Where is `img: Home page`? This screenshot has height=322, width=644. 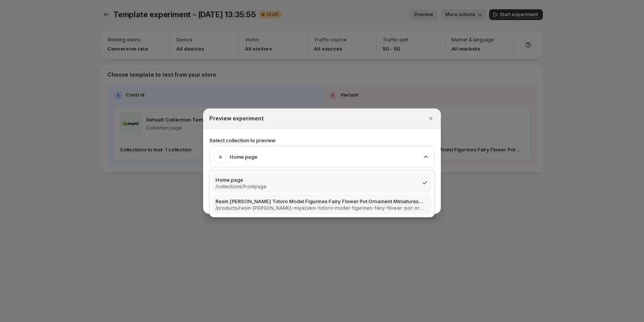
img: Home page is located at coordinates (220, 157).